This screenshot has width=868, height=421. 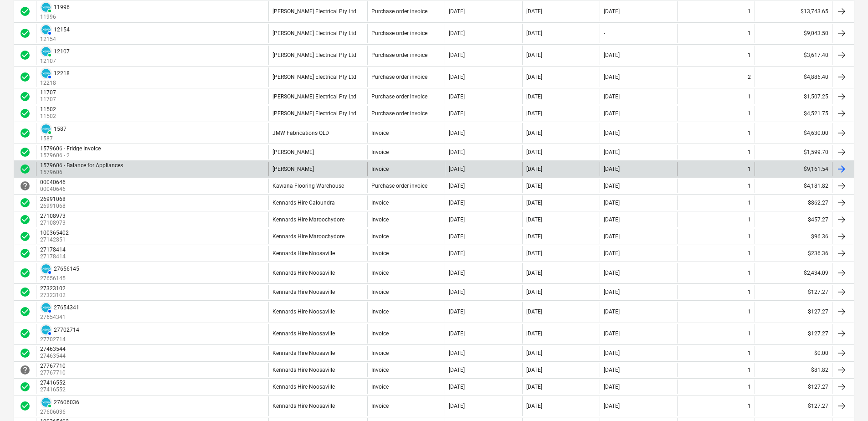 What do you see at coordinates (46, 403) in the screenshot?
I see `div: Invoice has been synced with Xero and its status is currently PAID` at bounding box center [46, 403].